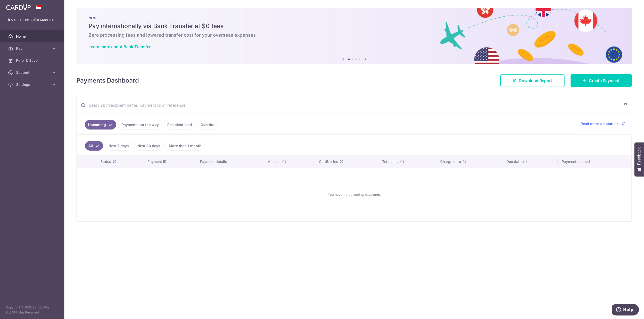 This screenshot has height=319, width=644. Describe the element at coordinates (94, 146) in the screenshot. I see `a: All` at that location.